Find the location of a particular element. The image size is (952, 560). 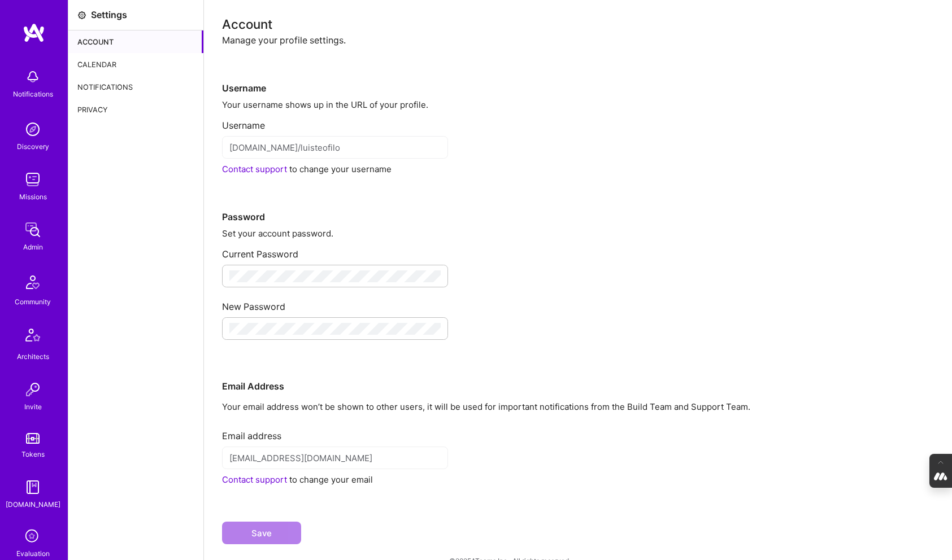

img: Invite is located at coordinates (33, 389).